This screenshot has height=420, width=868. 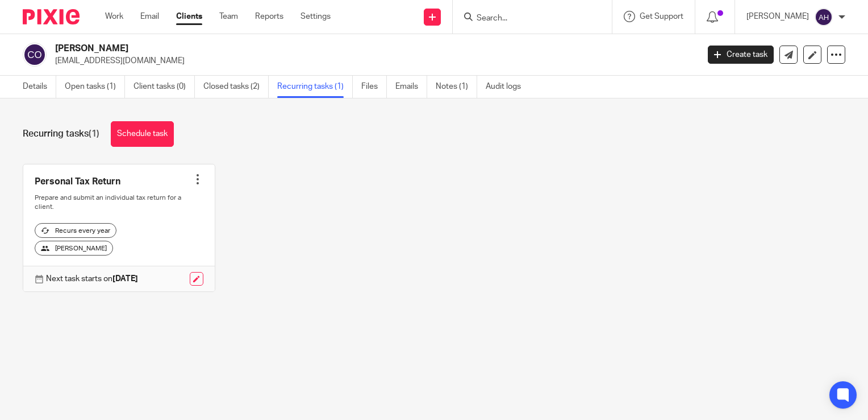 I want to click on h1: Recurring tasks, so click(x=61, y=134).